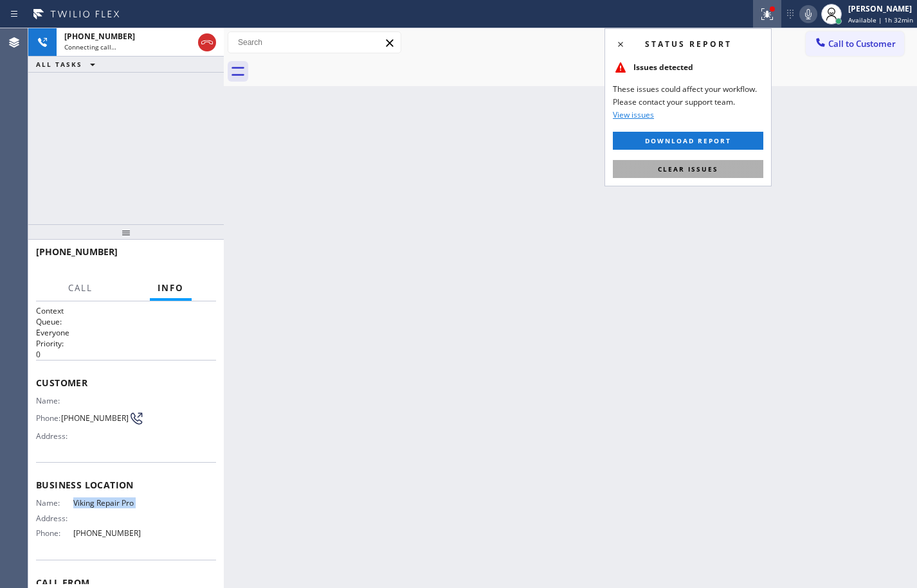 The width and height of the screenshot is (917, 588). What do you see at coordinates (170, 288) in the screenshot?
I see `button: Info` at bounding box center [170, 288].